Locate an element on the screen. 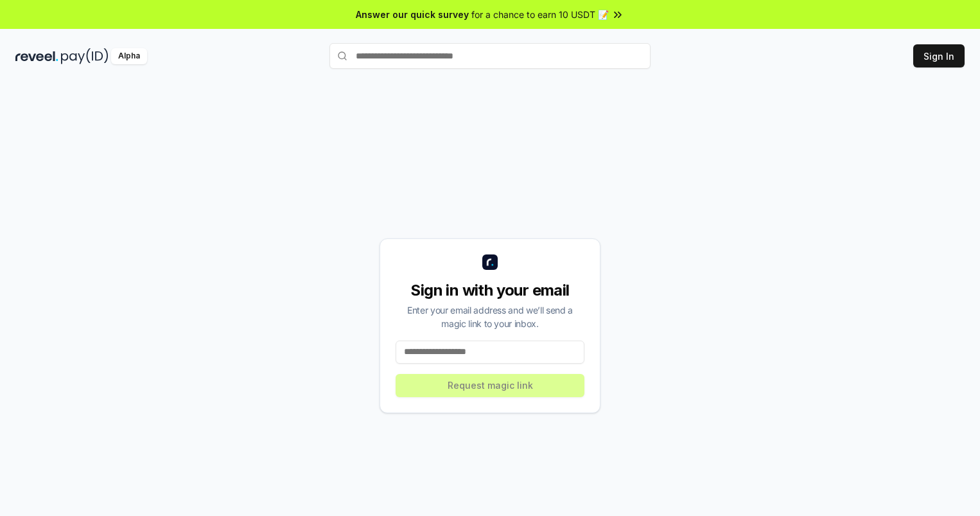 The height and width of the screenshot is (516, 980). div: Alpha is located at coordinates (129, 56).